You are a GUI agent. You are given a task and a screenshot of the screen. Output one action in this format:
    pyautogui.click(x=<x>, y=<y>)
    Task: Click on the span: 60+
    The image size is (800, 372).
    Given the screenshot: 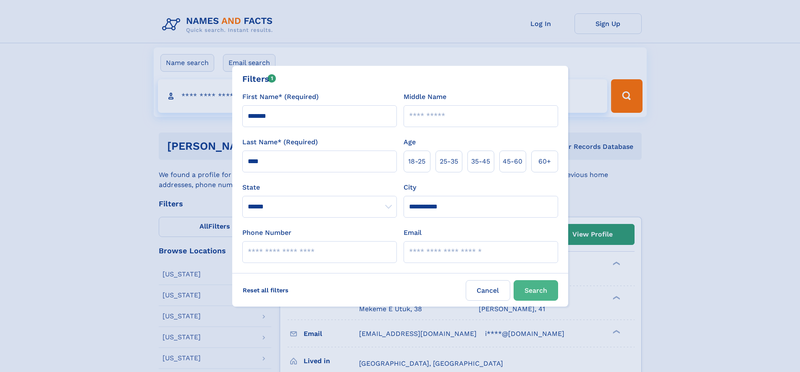 What is the action you would take?
    pyautogui.click(x=544, y=162)
    